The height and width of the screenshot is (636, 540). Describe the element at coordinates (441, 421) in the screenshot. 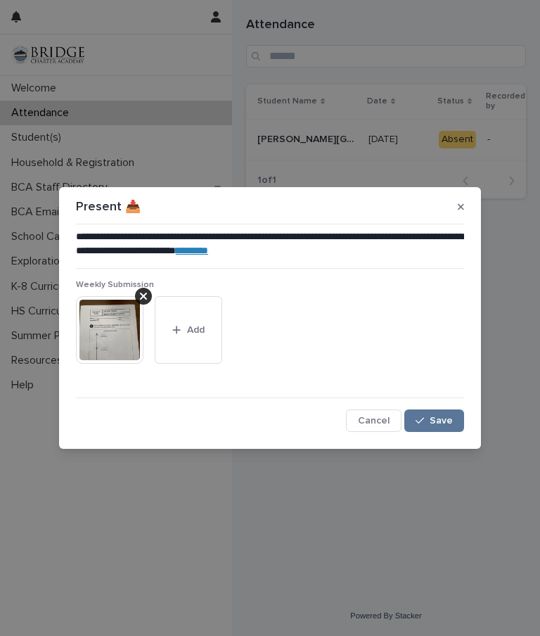

I see `span: Save` at that location.